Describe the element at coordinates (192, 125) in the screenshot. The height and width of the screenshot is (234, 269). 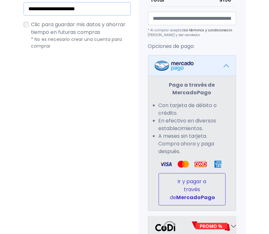
I see `li: En efectivo en diversos establecimientos.` at that location.